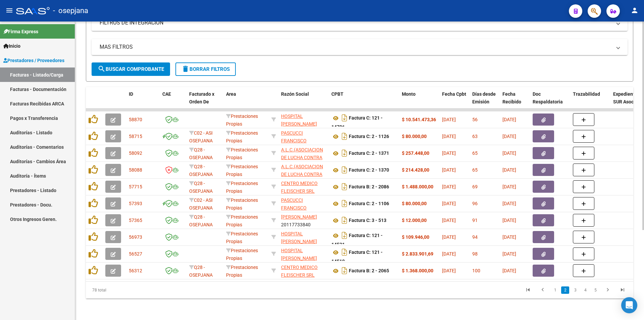  Describe the element at coordinates (21, 32) in the screenshot. I see `span: Firma Express` at that location.